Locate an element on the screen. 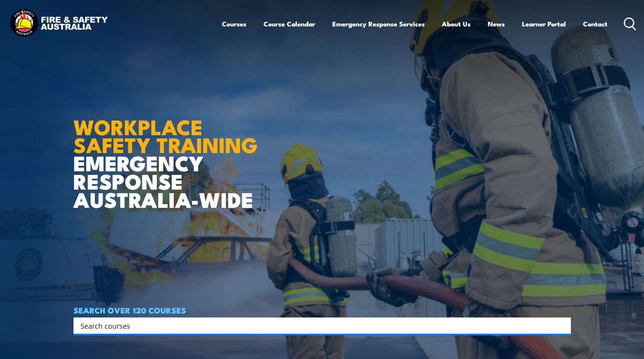 This screenshot has height=359, width=644. a: Learner Portal is located at coordinates (544, 24).